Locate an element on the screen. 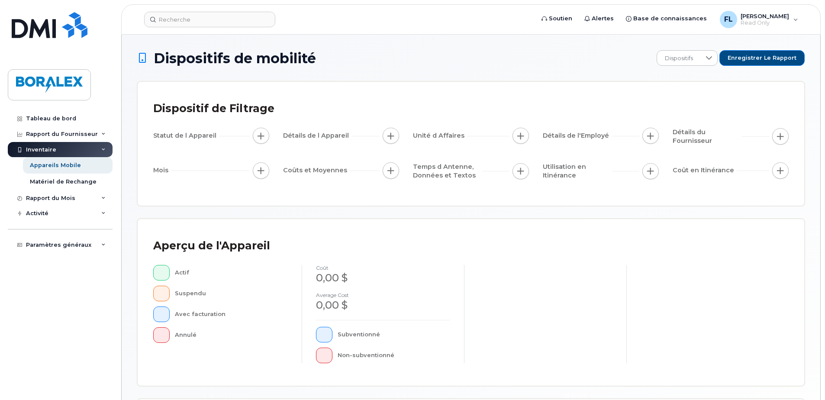 This screenshot has height=400, width=825. span: Détails de l Appareil is located at coordinates (317, 136).